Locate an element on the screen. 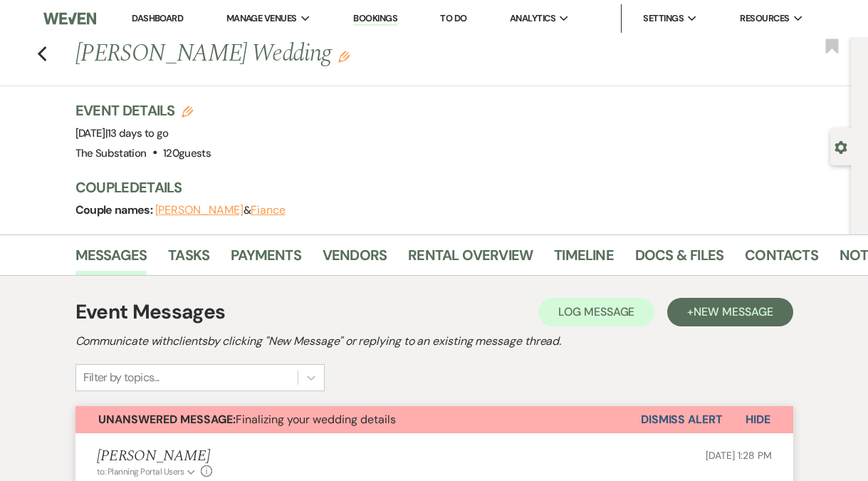 The image size is (868, 481). span: Settings is located at coordinates (663, 18).